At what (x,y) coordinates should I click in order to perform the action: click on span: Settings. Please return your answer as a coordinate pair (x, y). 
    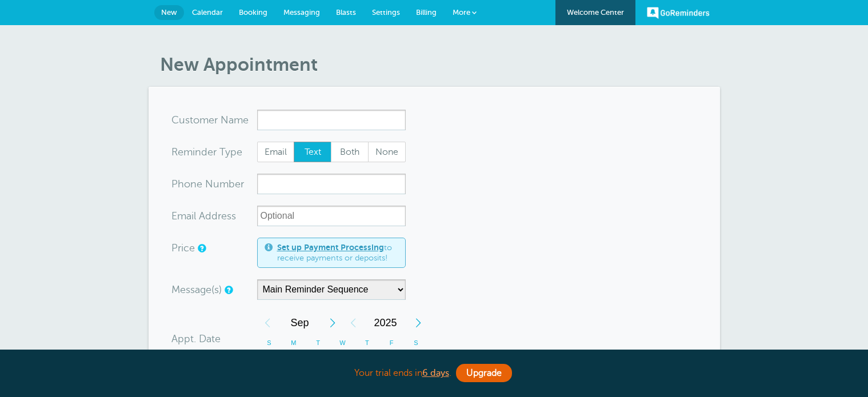
    Looking at the image, I should click on (386, 12).